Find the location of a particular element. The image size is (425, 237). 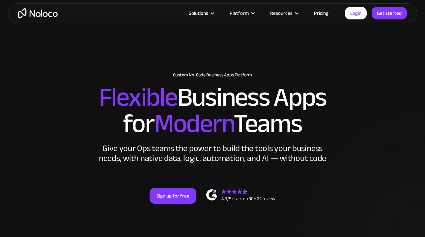

a: Login is located at coordinates (356, 13).